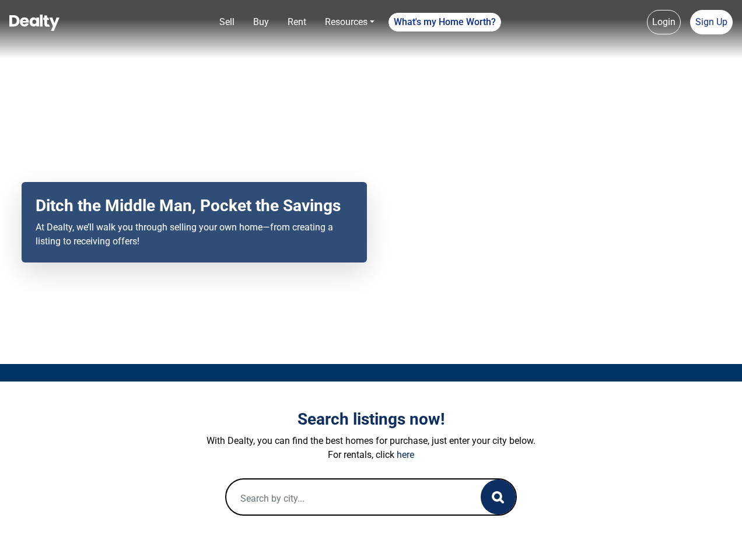 The image size is (742, 560). I want to click on a: Buy, so click(261, 22).